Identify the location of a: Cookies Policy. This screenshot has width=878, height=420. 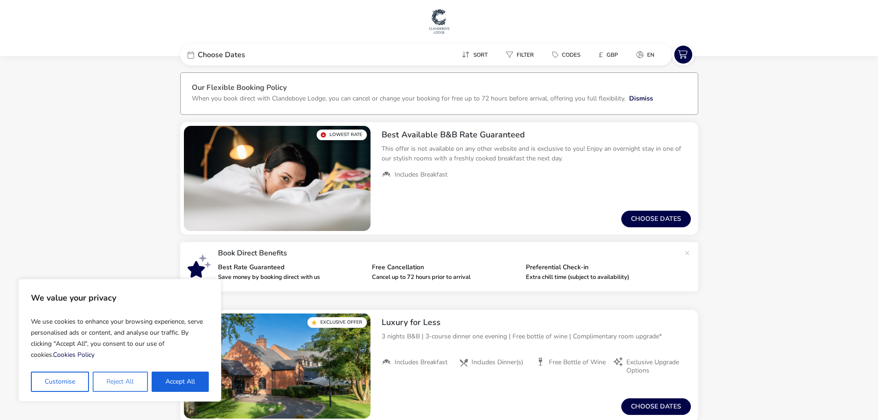
(74, 355).